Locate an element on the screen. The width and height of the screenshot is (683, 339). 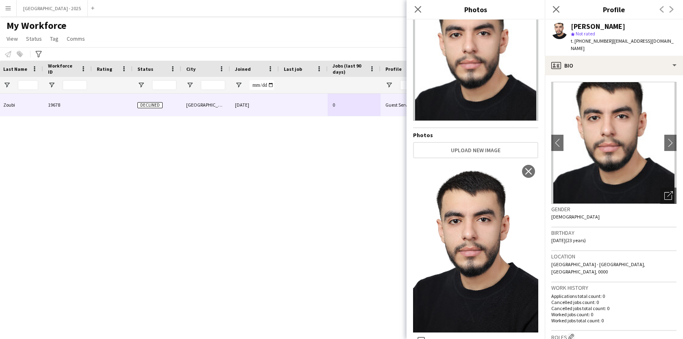
input: Joined Filter Input is located at coordinates (262, 85).